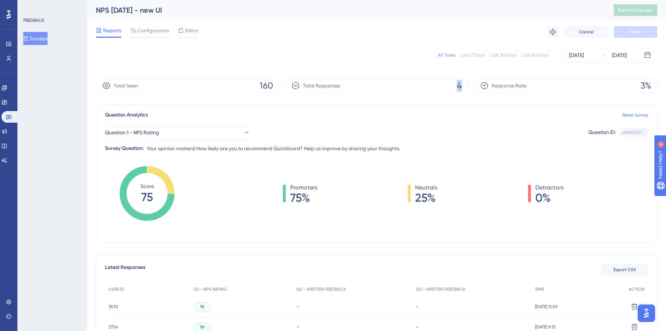  Describe the element at coordinates (274, 149) in the screenshot. I see `span: Your opinion matters! How likely are you to recommend Quicklizard? Help us improve by sharing you...` at that location.